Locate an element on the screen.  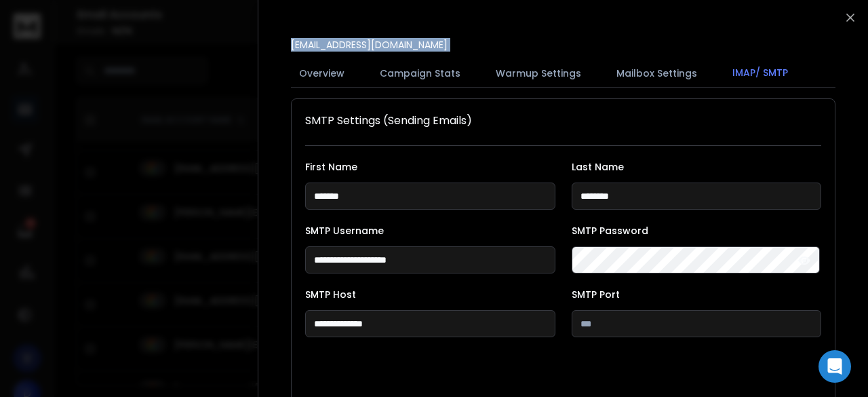
button: Campaign Stats is located at coordinates (420, 74).